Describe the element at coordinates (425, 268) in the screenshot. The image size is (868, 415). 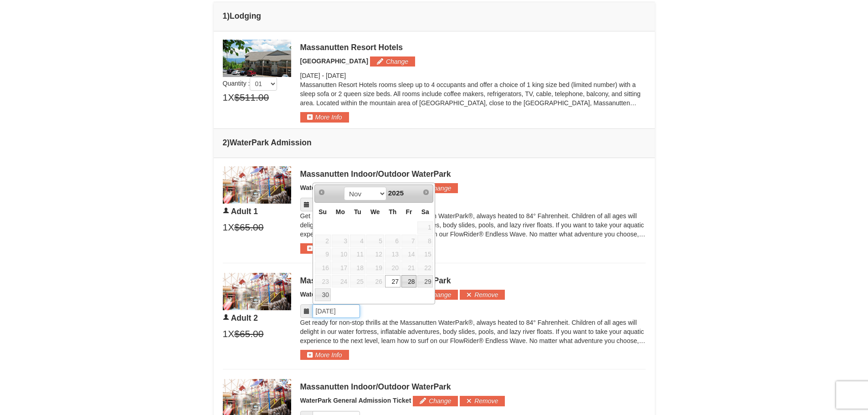
I see `span: 22` at that location.